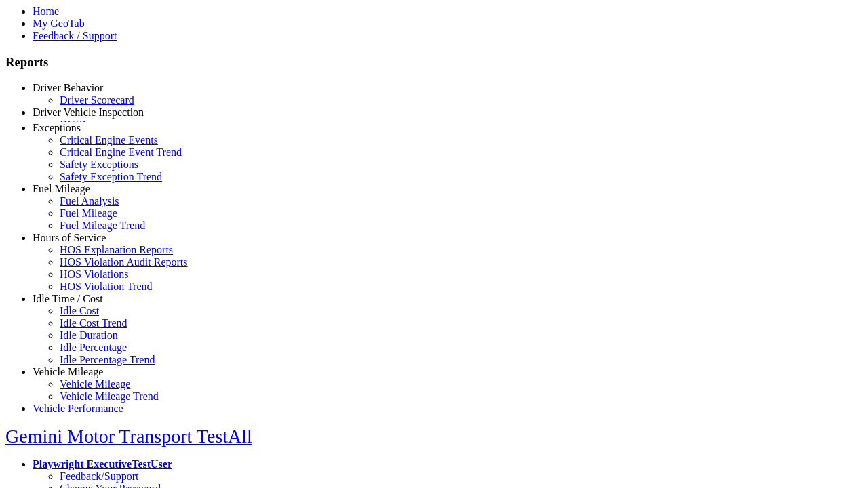 The height and width of the screenshot is (488, 868). What do you see at coordinates (46, 11) in the screenshot?
I see `a: Home` at bounding box center [46, 11].